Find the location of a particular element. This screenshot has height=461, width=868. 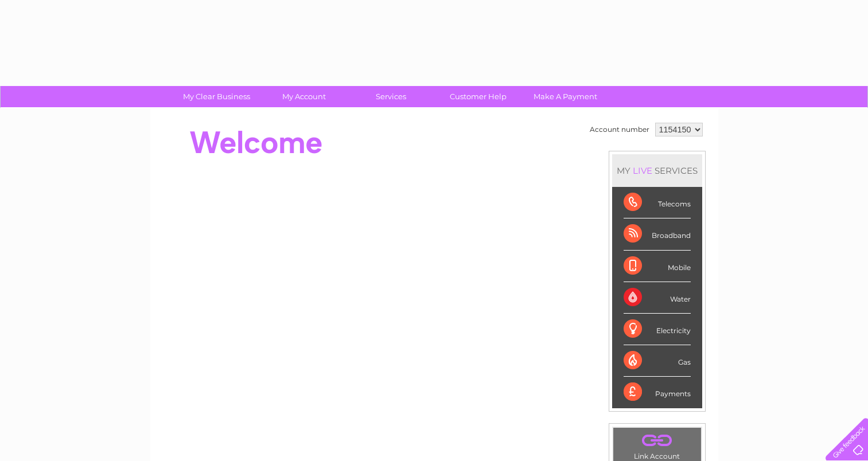

a: Make A Payment is located at coordinates (564, 96).